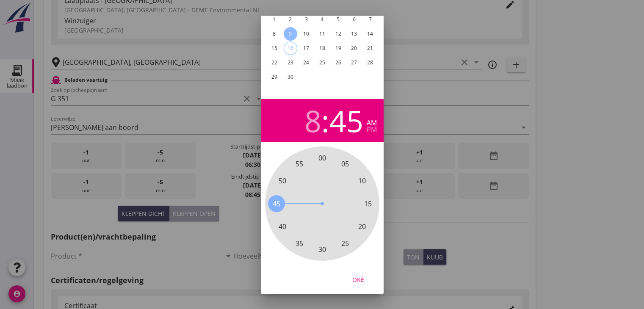 Image resolution: width=644 pixels, height=309 pixels. What do you see at coordinates (290, 63) in the screenshot?
I see `button: 23` at bounding box center [290, 63].